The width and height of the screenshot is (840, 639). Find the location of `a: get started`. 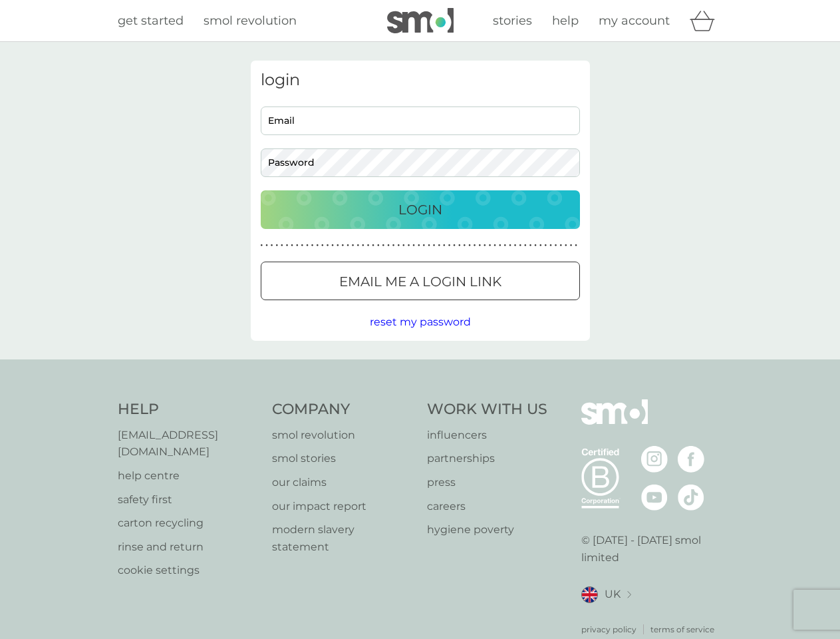

a: get started is located at coordinates (150, 20).